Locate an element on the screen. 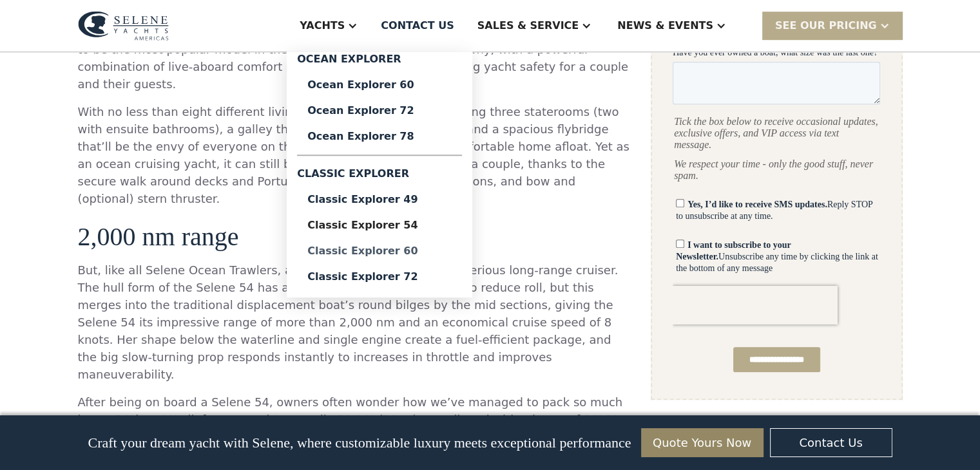 This screenshot has height=470, width=980. div: Ocean Explorer 72 is located at coordinates (380, 111).